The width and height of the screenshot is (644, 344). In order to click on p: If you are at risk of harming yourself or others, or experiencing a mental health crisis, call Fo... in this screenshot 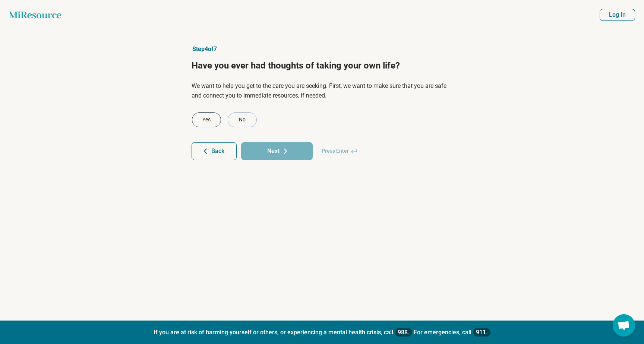, I will do `click(322, 332)`.